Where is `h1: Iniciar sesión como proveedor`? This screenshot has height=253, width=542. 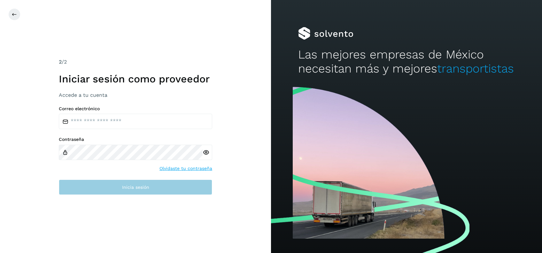 h1: Iniciar sesión como proveedor is located at coordinates (136, 79).